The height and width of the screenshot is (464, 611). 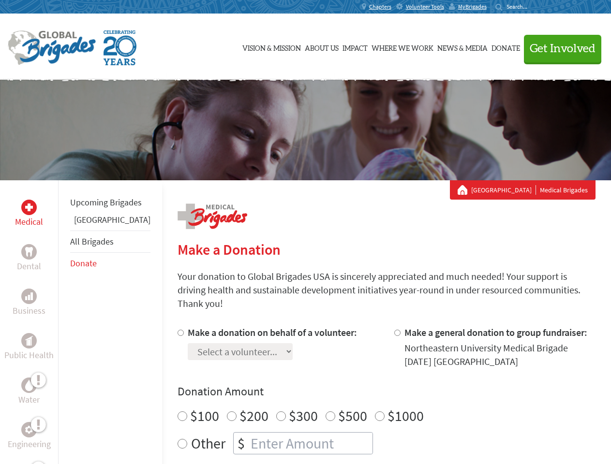 I want to click on img: Medical, so click(x=29, y=208).